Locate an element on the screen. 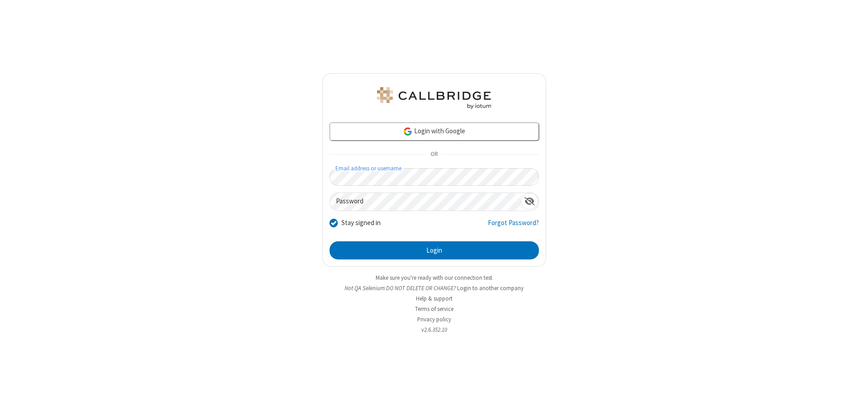 The height and width of the screenshot is (414, 868). img: QA Selenium DO NOT DELETE OR CHANGE is located at coordinates (434, 98).